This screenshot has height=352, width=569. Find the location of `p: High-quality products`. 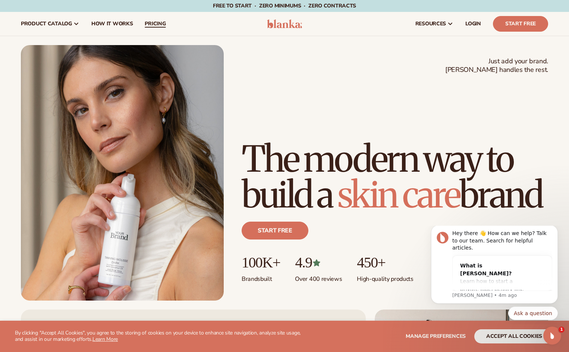

p: High-quality products is located at coordinates (385, 277).